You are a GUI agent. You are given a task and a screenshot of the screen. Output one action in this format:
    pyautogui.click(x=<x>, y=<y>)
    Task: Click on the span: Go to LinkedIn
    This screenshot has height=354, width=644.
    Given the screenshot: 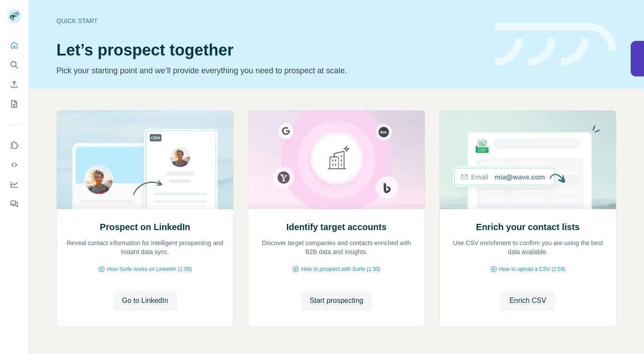 What is the action you would take?
    pyautogui.click(x=145, y=301)
    